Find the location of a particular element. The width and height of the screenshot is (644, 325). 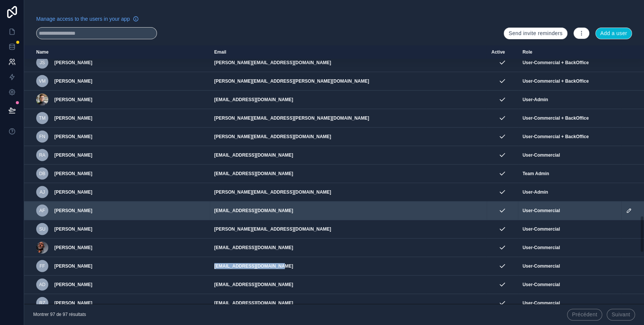

span: VM is located at coordinates (42, 81).